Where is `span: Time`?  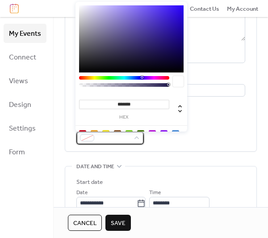
span: Time is located at coordinates (155, 193).